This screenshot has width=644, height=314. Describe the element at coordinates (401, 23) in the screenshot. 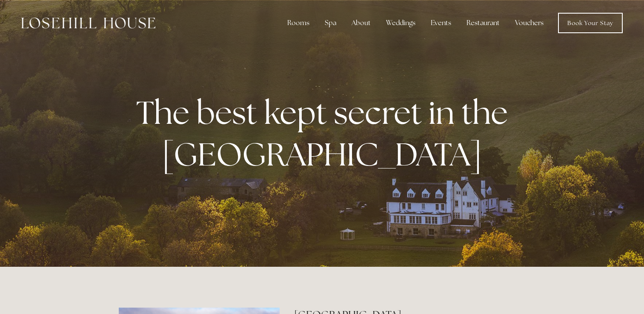

I see `div: Weddings` at that location.